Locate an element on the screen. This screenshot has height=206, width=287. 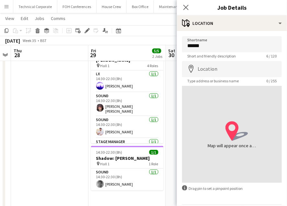
div: Drag pin to set a pinpoint position is located at coordinates (232, 189).